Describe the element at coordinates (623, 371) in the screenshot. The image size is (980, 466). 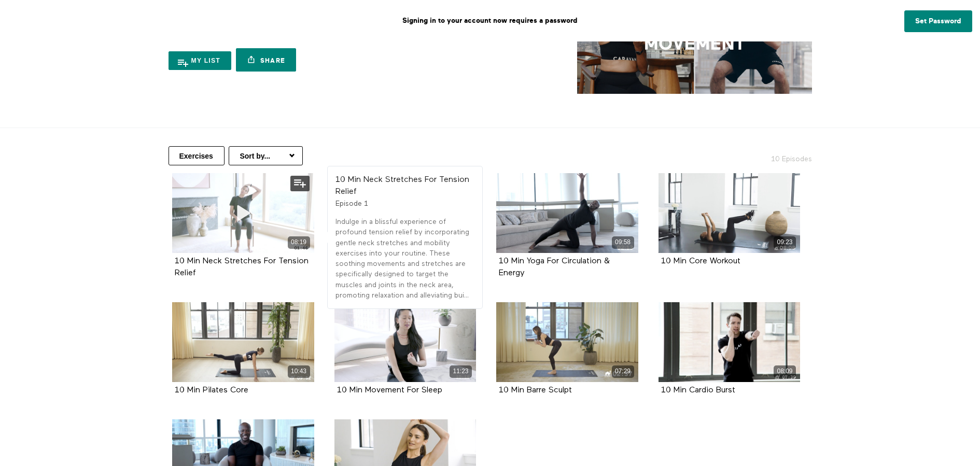
I see `div: 07:29` at that location.